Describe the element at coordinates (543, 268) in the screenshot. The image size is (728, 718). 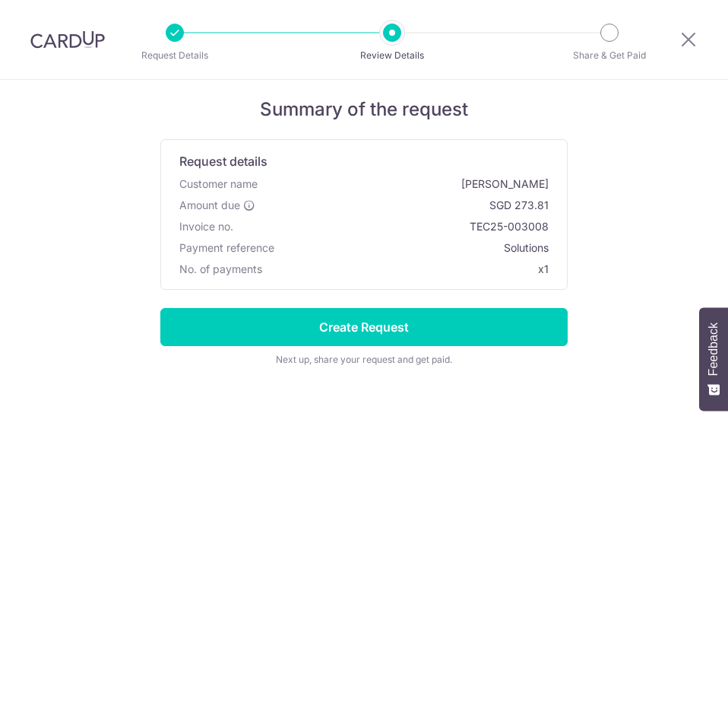
I see `span: x1` at that location.